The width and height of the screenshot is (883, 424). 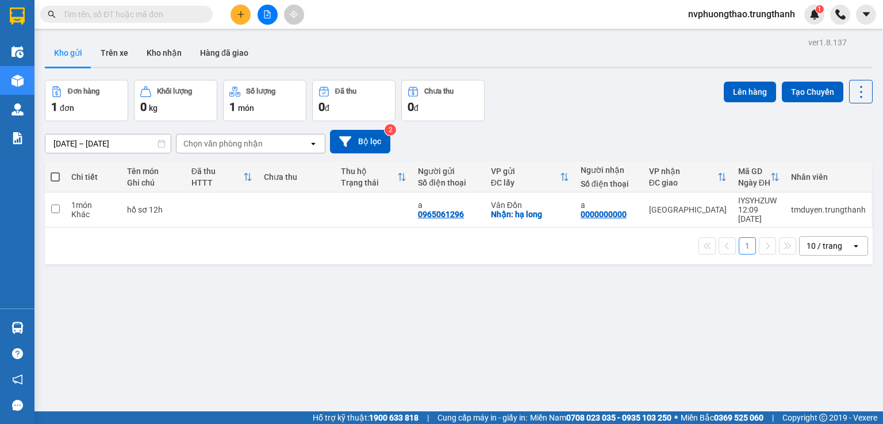 What do you see at coordinates (68, 53) in the screenshot?
I see `button: Kho gửi` at bounding box center [68, 53].